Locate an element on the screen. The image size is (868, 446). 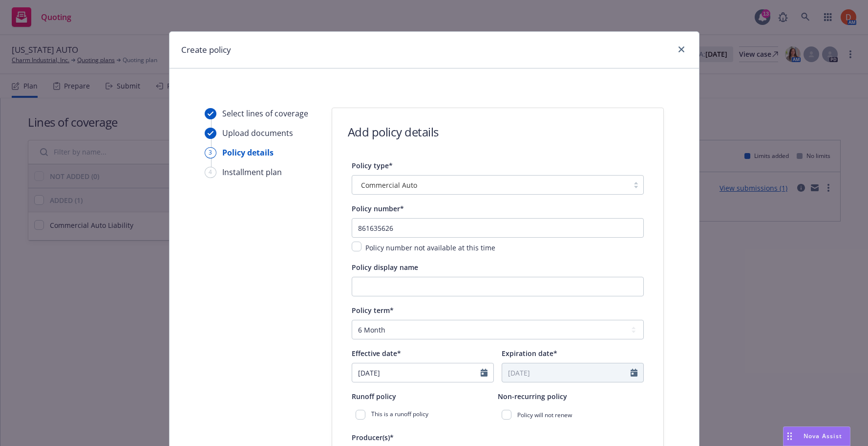
div: This is a runoff policy is located at coordinates (424, 414).